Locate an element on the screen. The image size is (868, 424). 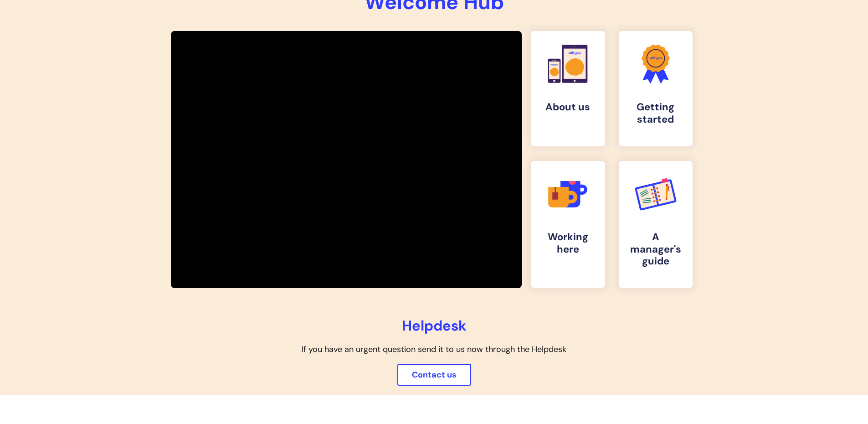
h4: Getting started is located at coordinates (656, 113).